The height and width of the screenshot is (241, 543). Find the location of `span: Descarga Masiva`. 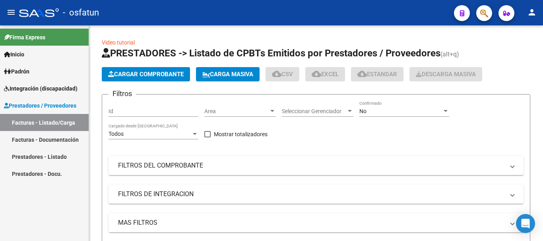

span: Descarga Masiva is located at coordinates (446, 74).